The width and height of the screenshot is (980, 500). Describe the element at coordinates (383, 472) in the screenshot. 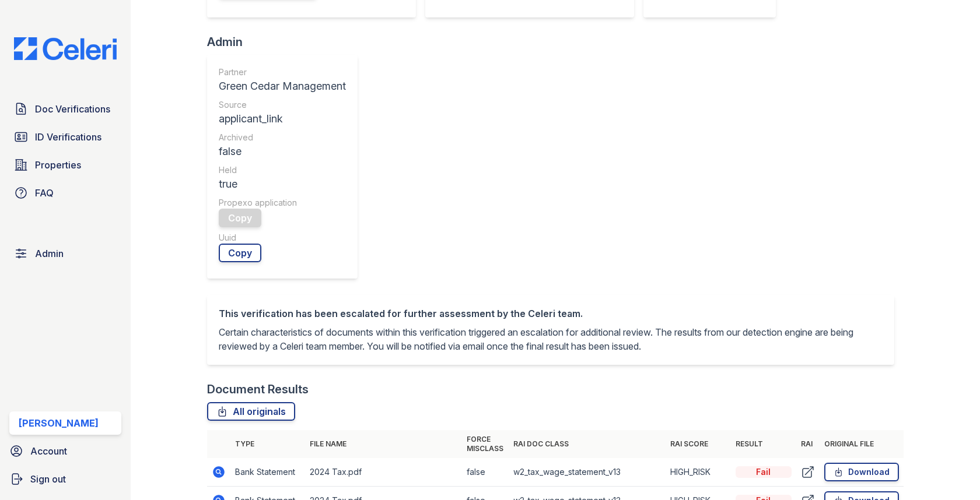

I see `td: 2024 Tax.pdf` at that location.